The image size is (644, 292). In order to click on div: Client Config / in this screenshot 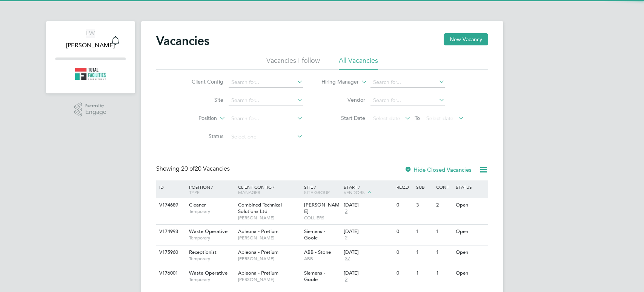, I will do `click(269, 190)`.